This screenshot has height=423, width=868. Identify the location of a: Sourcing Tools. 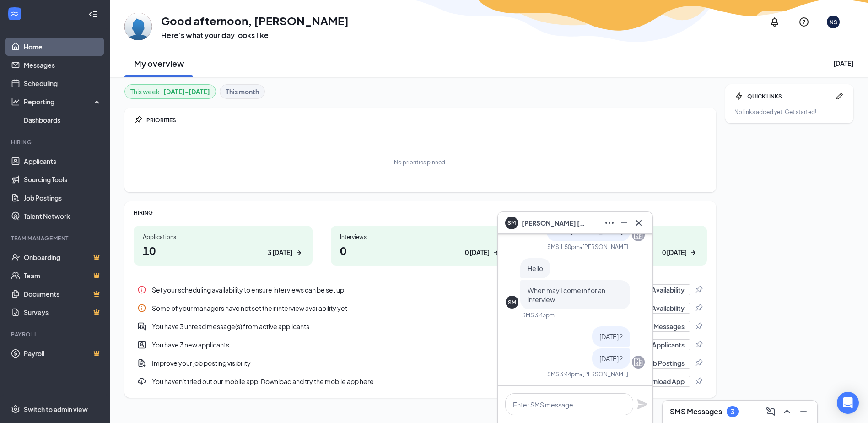
(63, 179).